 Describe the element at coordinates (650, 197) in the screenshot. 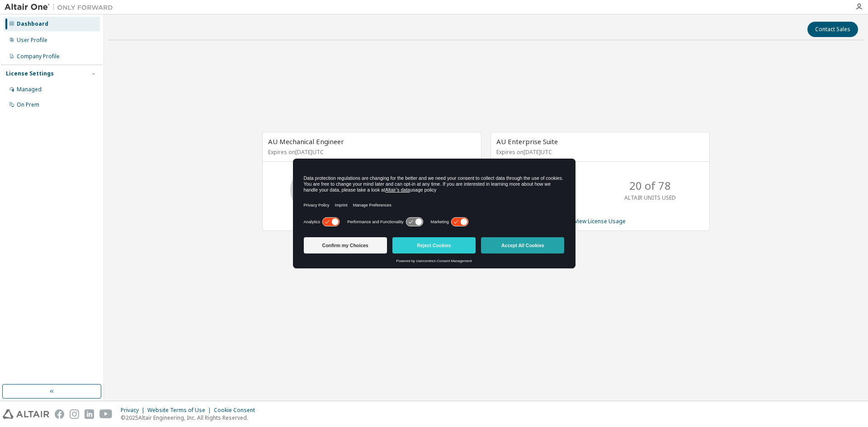

I see `p: ALTAIR UNITS USED` at that location.